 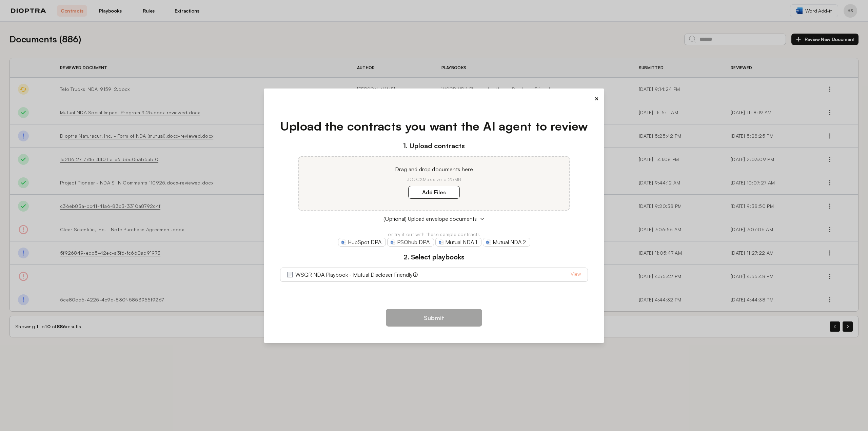 What do you see at coordinates (434, 192) in the screenshot?
I see `label: Add Files` at bounding box center [434, 192].